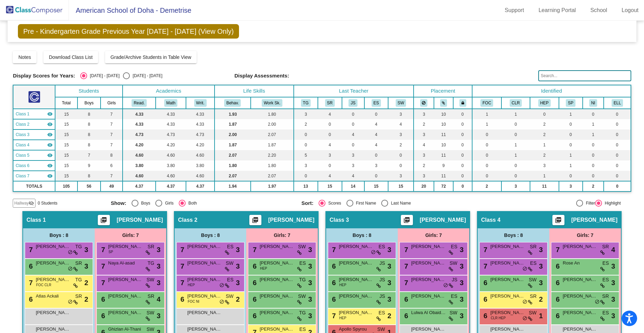 Image resolution: width=644 pixels, height=333 pixels. Describe the element at coordinates (423, 124) in the screenshot. I see `td: 2` at that location.